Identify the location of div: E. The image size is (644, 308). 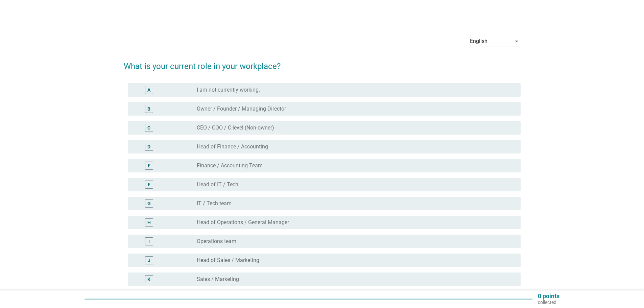
(149, 165).